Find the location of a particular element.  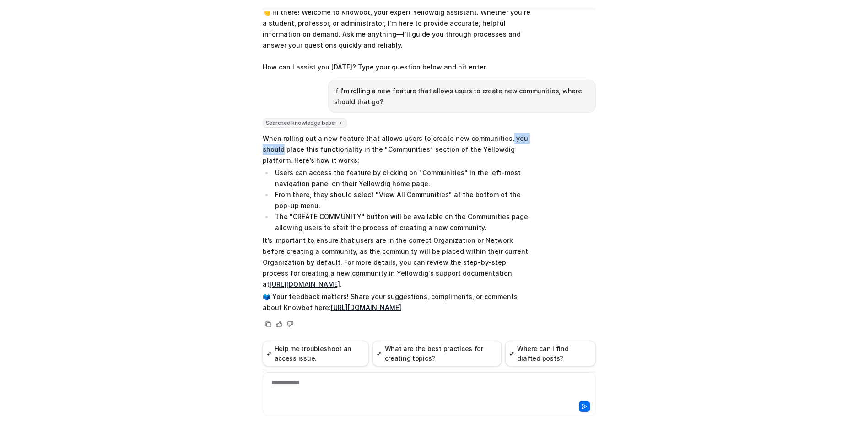

p: If I'm rolling a new feature that allows users to create new communities, where should that go? is located at coordinates (462, 97).